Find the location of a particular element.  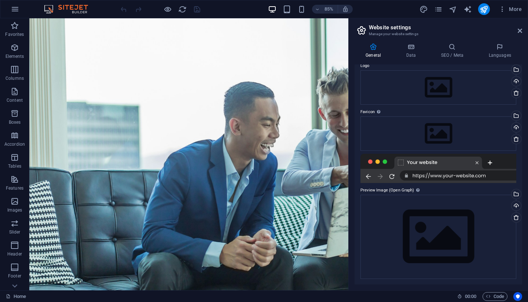

button: navigator is located at coordinates (453, 9).